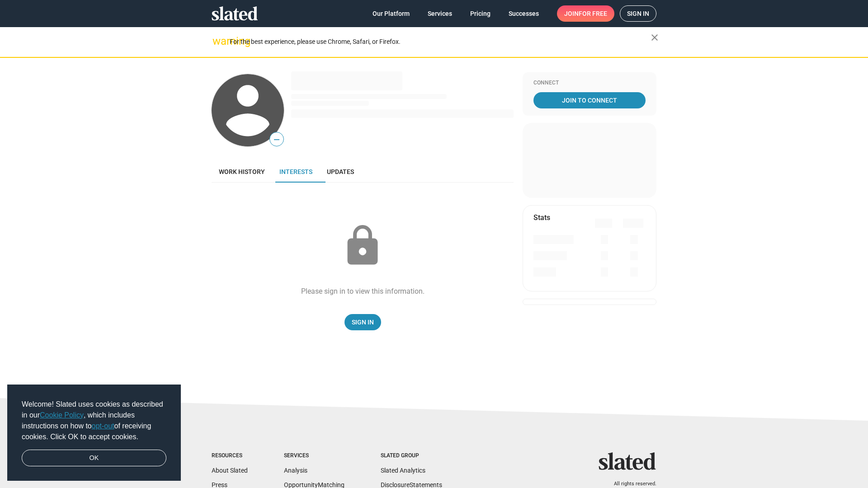 This screenshot has height=488, width=868. What do you see at coordinates (103, 425) in the screenshot?
I see `a: opt-out` at bounding box center [103, 425].